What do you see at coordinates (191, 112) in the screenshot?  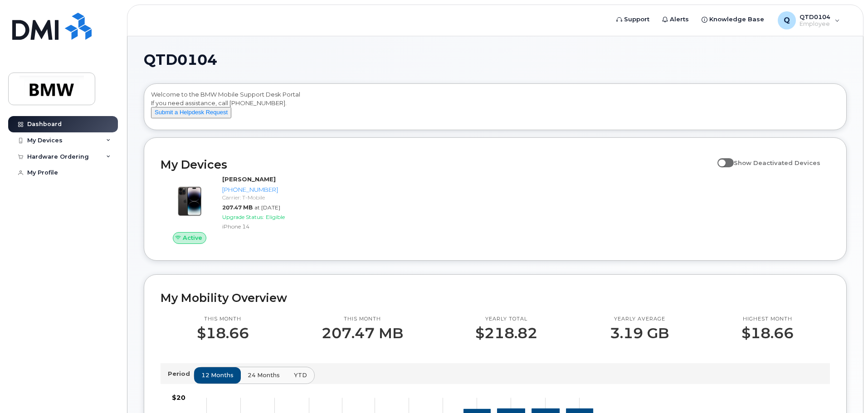 I see `a: Submit a Helpdesk Request` at bounding box center [191, 112].